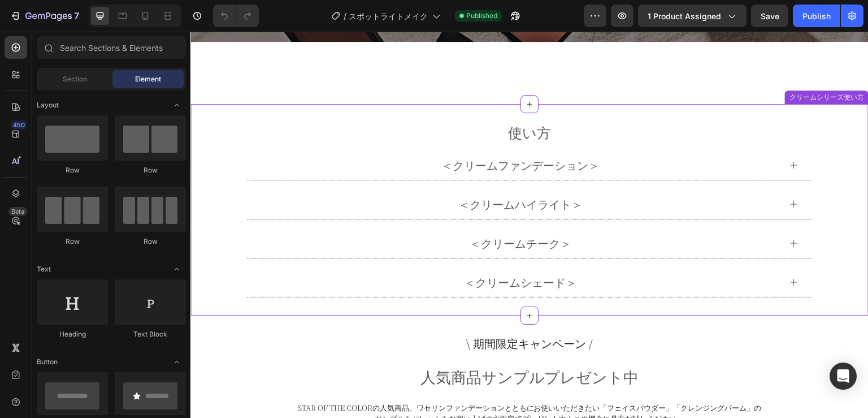  I want to click on button: Publish, so click(817, 16).